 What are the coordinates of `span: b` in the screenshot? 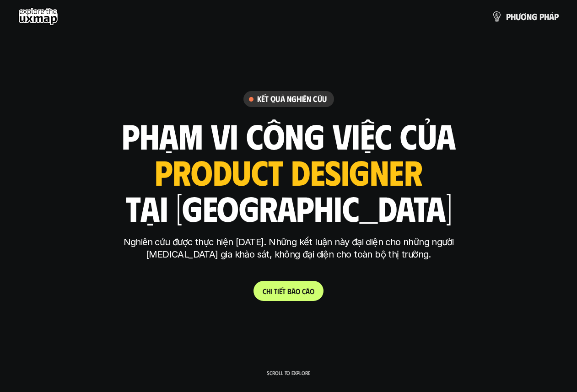 It's located at (289, 291).